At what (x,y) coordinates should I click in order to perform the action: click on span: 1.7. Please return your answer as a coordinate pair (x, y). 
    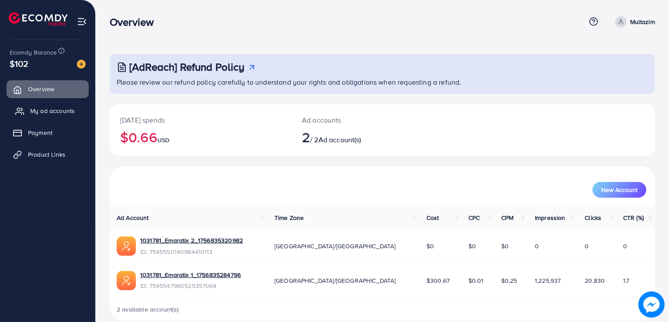
    Looking at the image, I should click on (626, 281).